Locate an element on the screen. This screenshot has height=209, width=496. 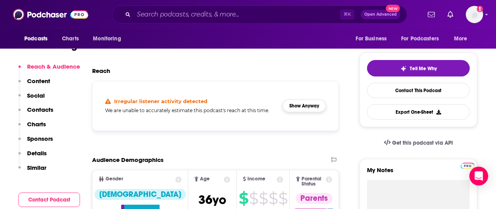
span: Open Advanced is located at coordinates (380, 15).